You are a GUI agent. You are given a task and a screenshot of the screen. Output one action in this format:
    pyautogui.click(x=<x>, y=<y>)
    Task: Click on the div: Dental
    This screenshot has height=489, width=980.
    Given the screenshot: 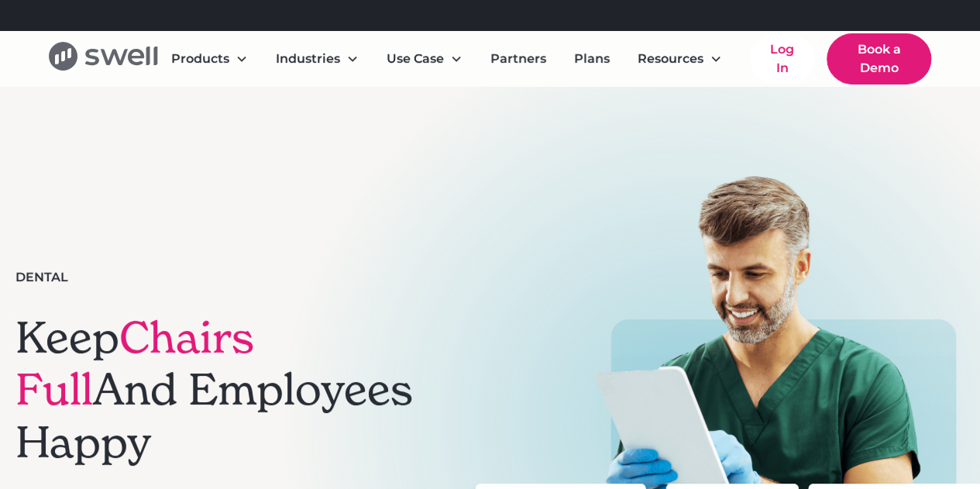 What is the action you would take?
    pyautogui.click(x=41, y=278)
    